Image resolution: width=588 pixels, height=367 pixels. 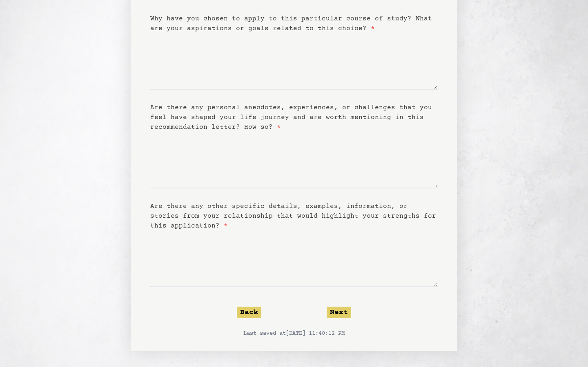 What do you see at coordinates (339, 312) in the screenshot?
I see `button: Next` at bounding box center [339, 312].